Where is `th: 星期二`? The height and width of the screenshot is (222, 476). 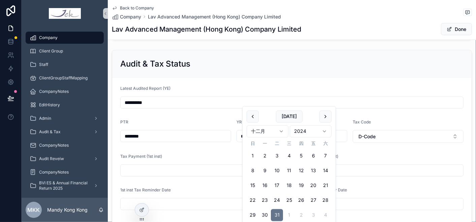
th: 星期二 is located at coordinates (277, 144).